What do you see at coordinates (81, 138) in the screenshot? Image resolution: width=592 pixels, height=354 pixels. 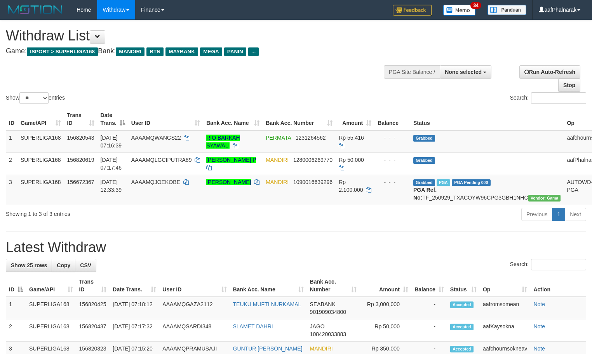 I see `span: 156820543` at bounding box center [81, 138].